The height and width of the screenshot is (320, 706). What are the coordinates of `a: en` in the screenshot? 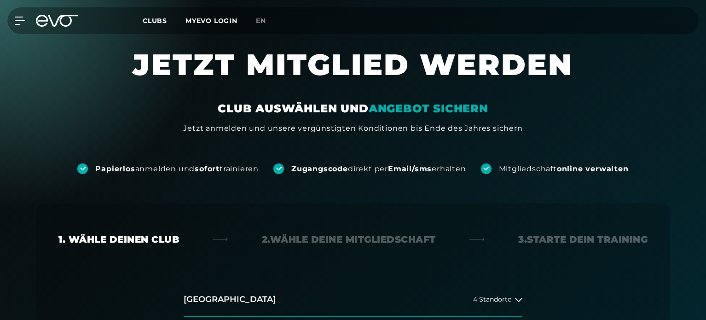 It's located at (267, 21).